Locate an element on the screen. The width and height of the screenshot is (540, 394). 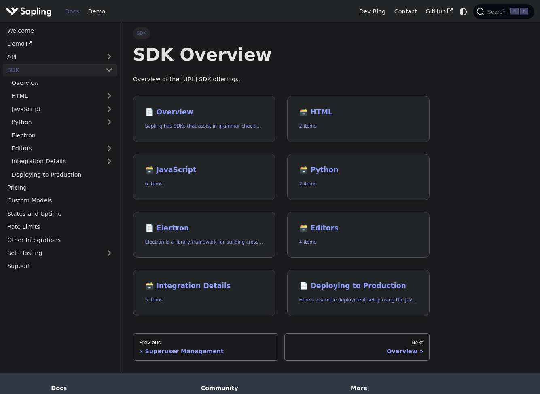
a: JavaScript is located at coordinates (62, 109).